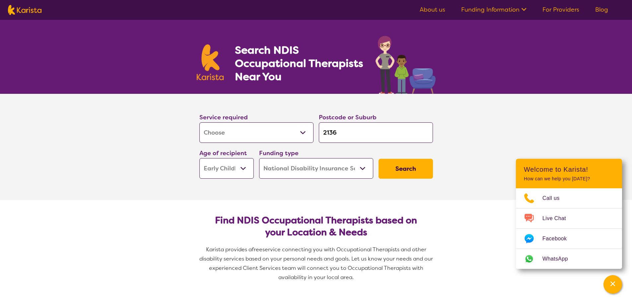 This screenshot has height=302, width=632. What do you see at coordinates (494, 10) in the screenshot?
I see `a: Funding Information` at bounding box center [494, 10].